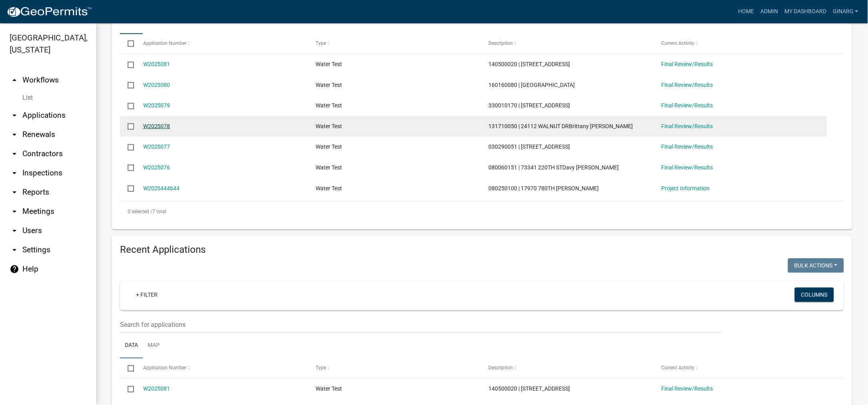 Image resolution: width=868 pixels, height=405 pixels. What do you see at coordinates (157, 126) in the screenshot?
I see `a: W2025078` at bounding box center [157, 126].